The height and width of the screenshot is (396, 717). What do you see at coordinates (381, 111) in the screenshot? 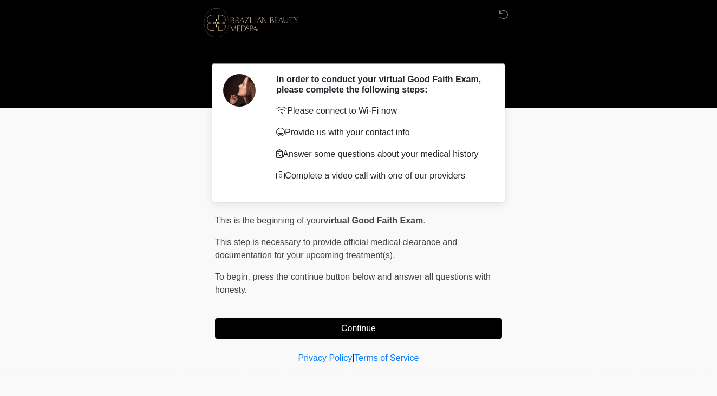
I see `p: Please connect to Wi-Fi now` at bounding box center [381, 111].